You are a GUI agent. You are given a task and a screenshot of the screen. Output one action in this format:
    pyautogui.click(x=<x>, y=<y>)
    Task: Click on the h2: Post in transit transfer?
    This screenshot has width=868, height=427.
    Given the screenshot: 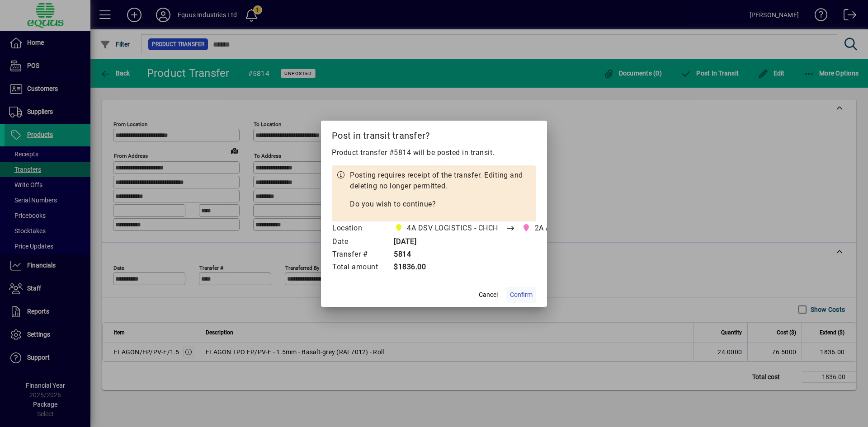 What is the action you would take?
    pyautogui.click(x=434, y=134)
    